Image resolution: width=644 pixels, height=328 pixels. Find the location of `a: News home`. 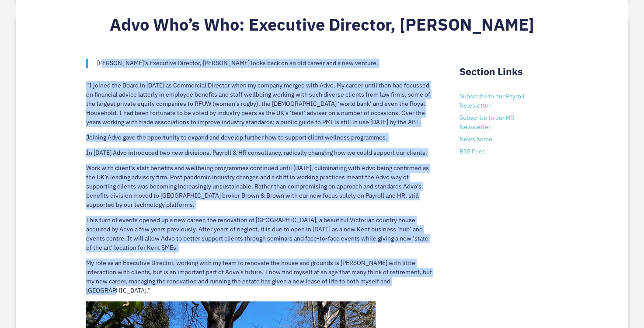

a: News home is located at coordinates (475, 139).